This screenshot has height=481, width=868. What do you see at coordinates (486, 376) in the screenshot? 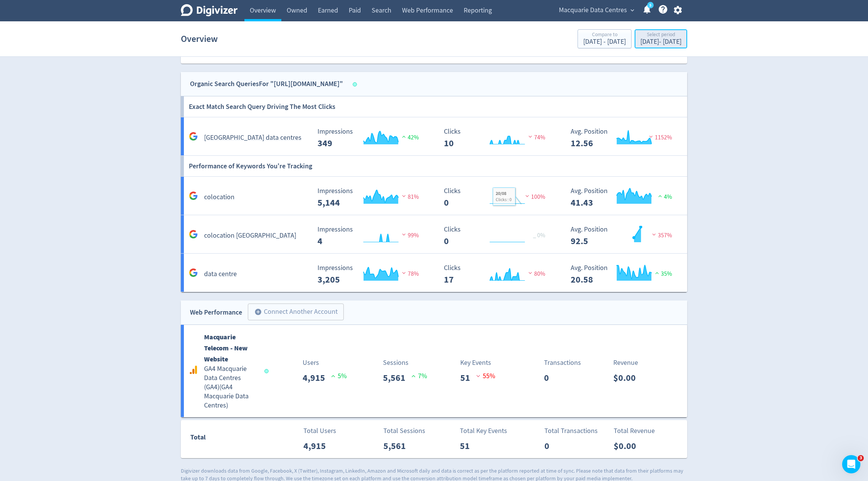
I see `p: 55 %` at bounding box center [486, 376].